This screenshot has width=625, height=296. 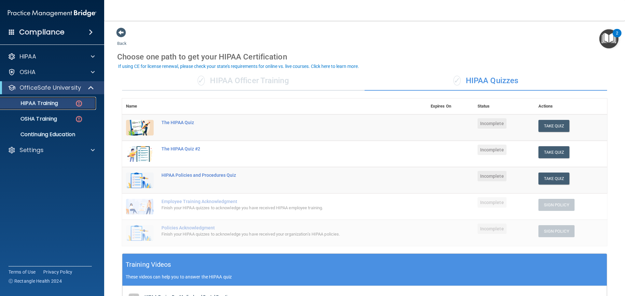 What do you see at coordinates (22, 272) in the screenshot?
I see `a: Terms of Use` at bounding box center [22, 272].